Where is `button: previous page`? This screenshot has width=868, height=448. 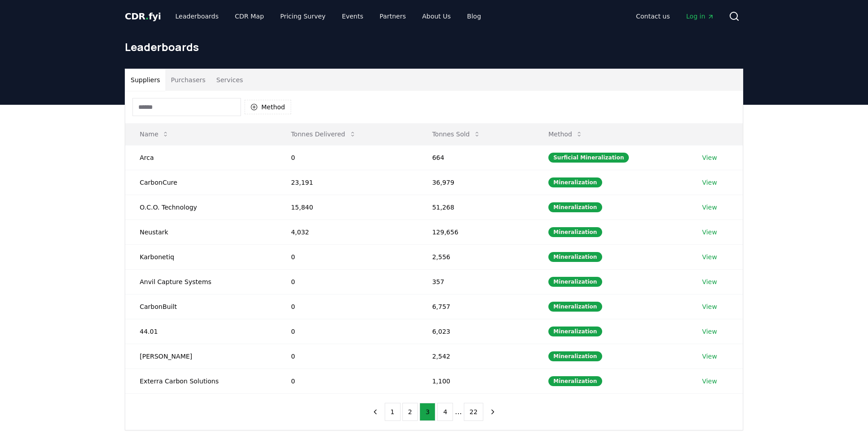
button: previous page is located at coordinates (375, 412).